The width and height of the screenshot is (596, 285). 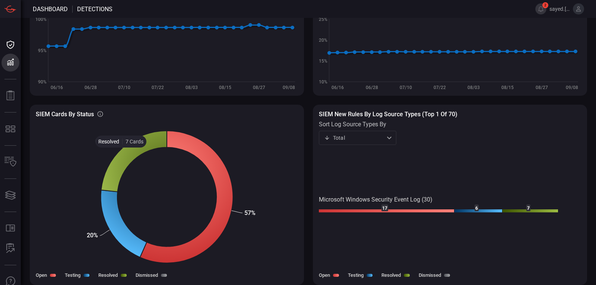 I want to click on text: 15%, so click(x=323, y=61).